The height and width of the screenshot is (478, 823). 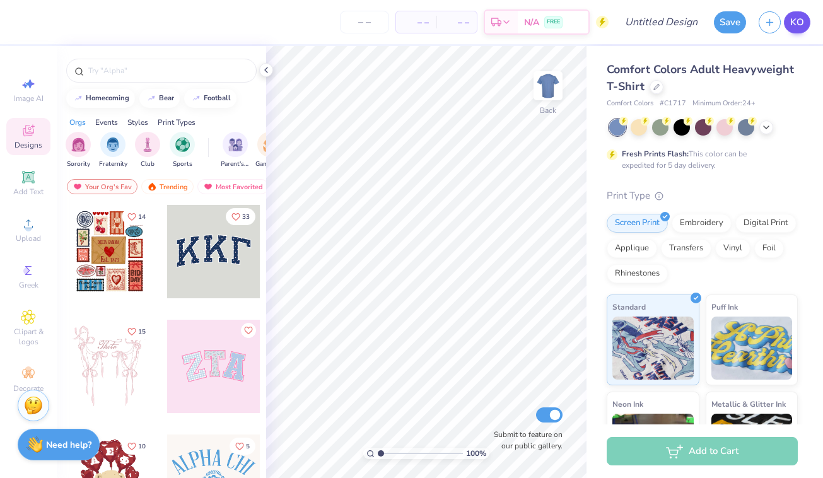 What do you see at coordinates (28, 337) in the screenshot?
I see `span: Clipart & logos` at bounding box center [28, 337].